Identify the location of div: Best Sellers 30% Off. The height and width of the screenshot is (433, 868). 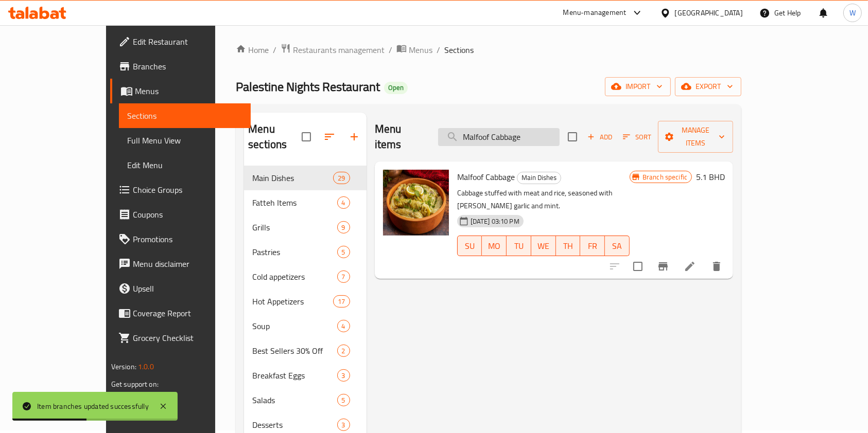
(294, 351).